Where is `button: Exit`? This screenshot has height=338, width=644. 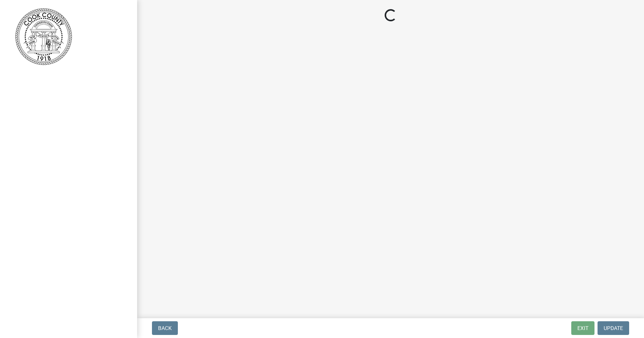 button: Exit is located at coordinates (583, 328).